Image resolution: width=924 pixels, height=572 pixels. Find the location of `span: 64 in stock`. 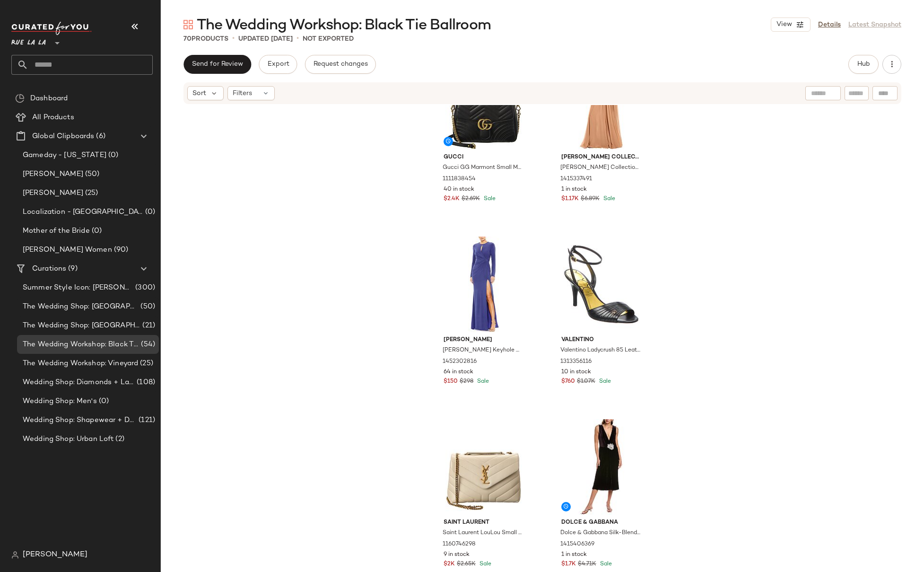

span: 64 in stock is located at coordinates (458, 373).